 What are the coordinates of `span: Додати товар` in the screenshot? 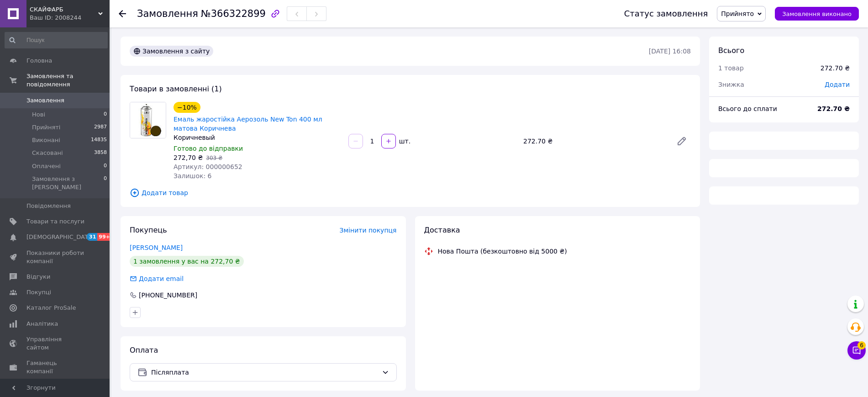 It's located at (410, 193).